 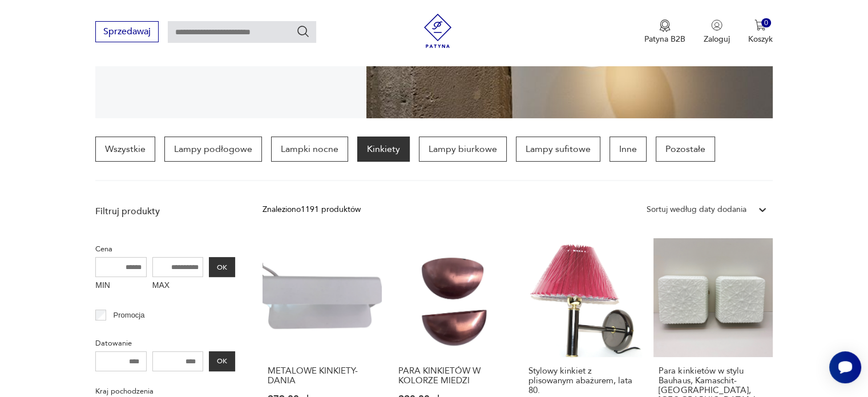 What do you see at coordinates (665, 25) in the screenshot?
I see `img: Ikona medalu` at bounding box center [665, 25].